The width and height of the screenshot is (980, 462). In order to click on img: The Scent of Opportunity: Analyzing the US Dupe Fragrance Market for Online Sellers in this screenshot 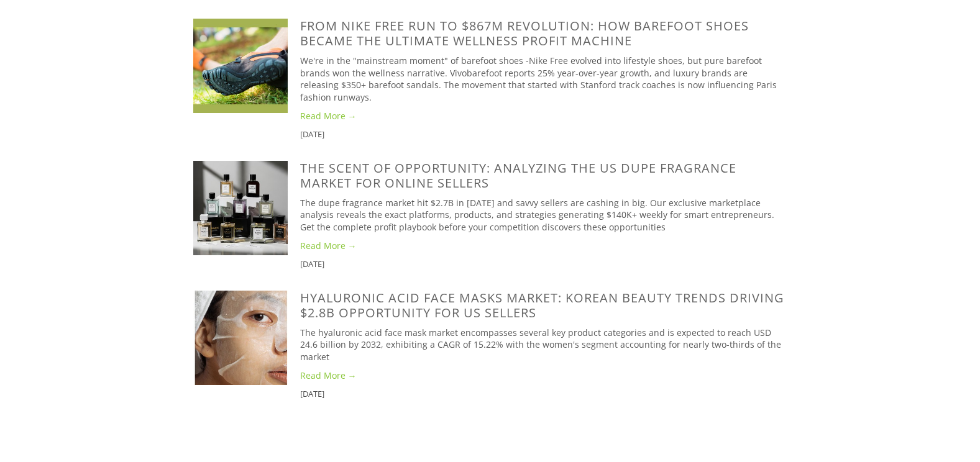, I will do `click(240, 208)`.